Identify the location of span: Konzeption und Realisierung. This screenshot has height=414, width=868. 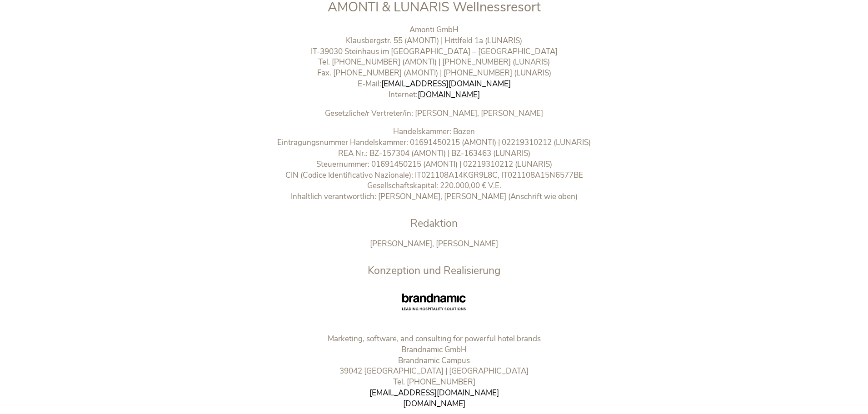
(434, 271).